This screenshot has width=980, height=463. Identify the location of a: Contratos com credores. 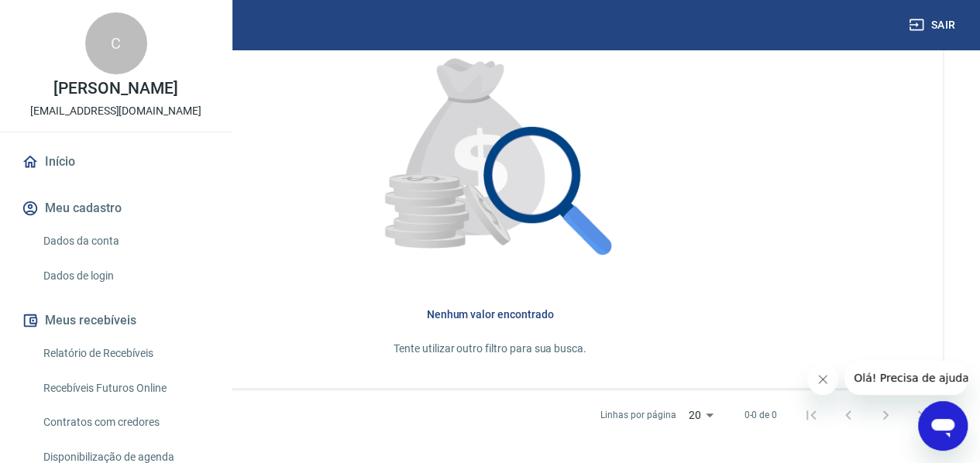
(124, 422).